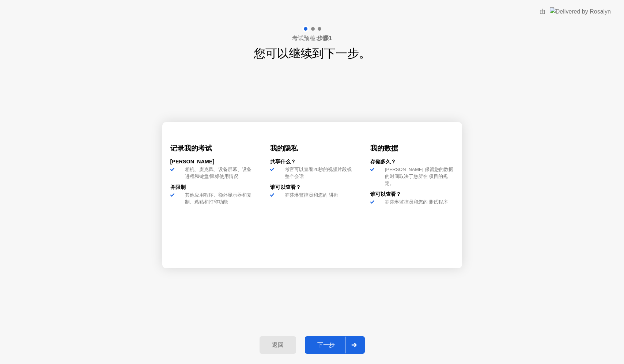 The image size is (624, 364). I want to click on b: 步骤1, so click(324, 38).